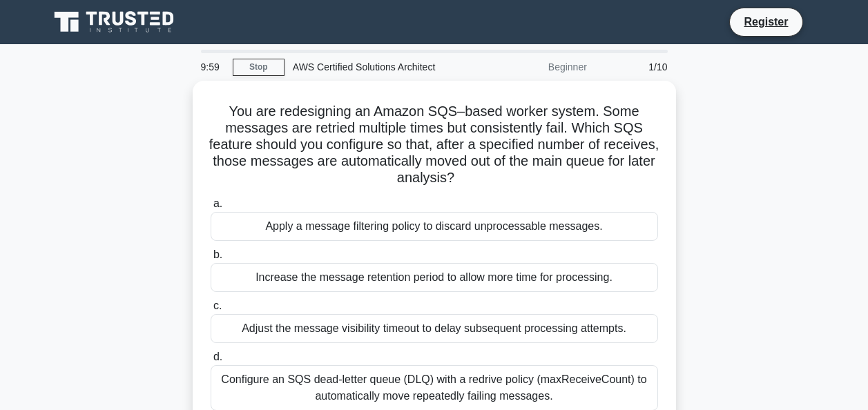 The width and height of the screenshot is (868, 410). What do you see at coordinates (379, 67) in the screenshot?
I see `div: AWS Certified Solutions Architect` at bounding box center [379, 67].